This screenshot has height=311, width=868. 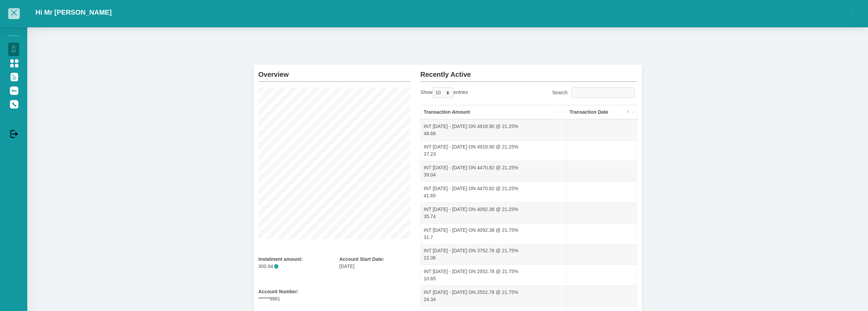 What do you see at coordinates (601, 112) in the screenshot?
I see `th: Transaction Date: activate to sort column descending` at bounding box center [601, 112].